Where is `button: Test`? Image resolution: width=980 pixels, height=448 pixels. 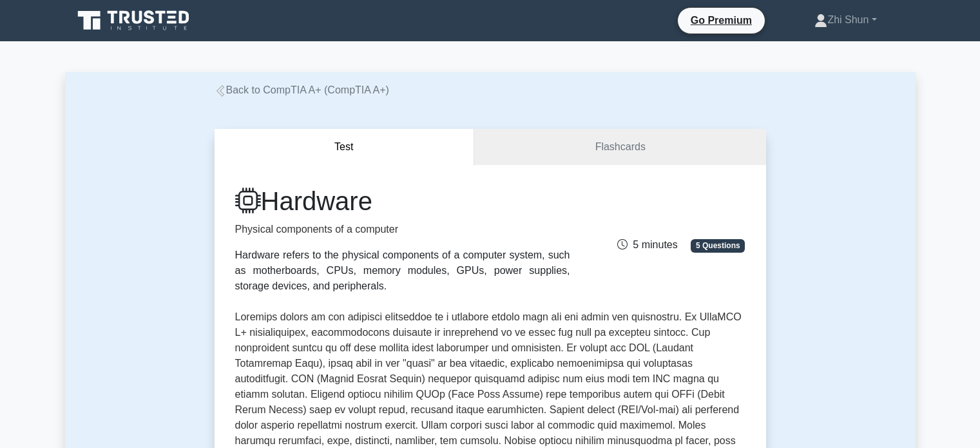 button: Test is located at coordinates (345, 147).